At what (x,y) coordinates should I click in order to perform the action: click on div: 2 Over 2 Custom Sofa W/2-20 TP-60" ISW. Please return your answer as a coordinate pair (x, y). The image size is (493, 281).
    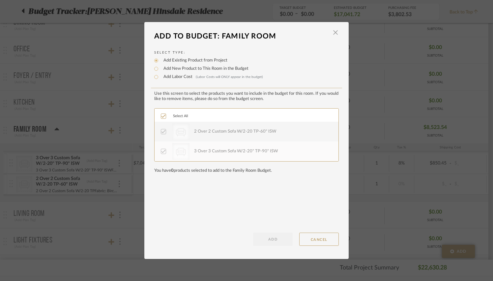
    Looking at the image, I should click on (235, 132).